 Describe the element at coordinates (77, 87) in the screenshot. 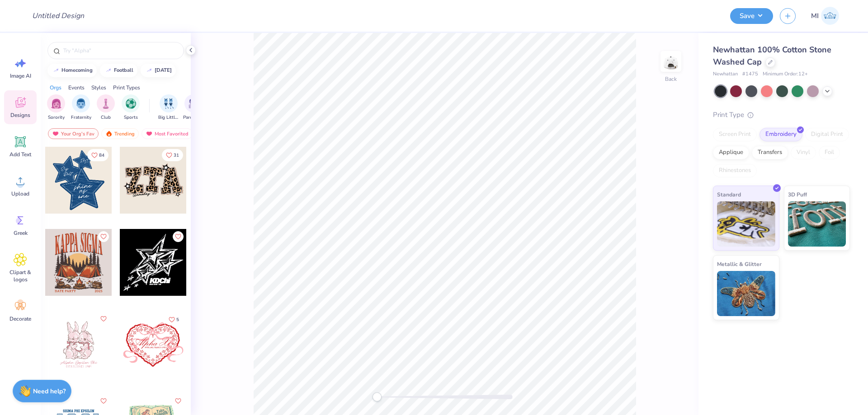

I see `div: Events` at that location.